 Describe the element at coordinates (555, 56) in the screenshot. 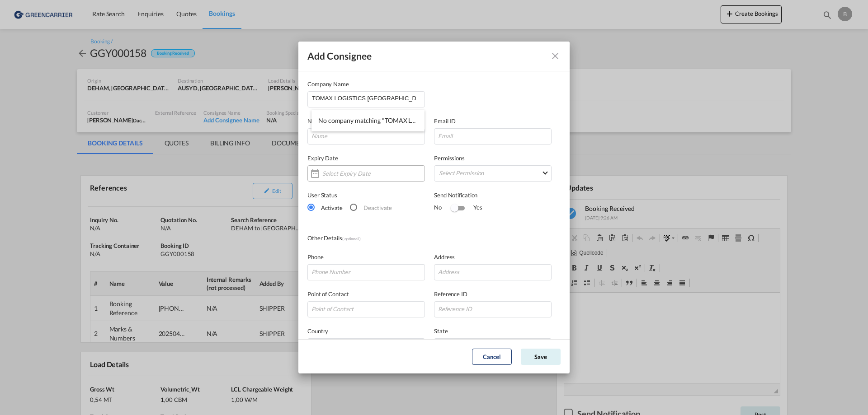

I see `button: icon-close` at that location.